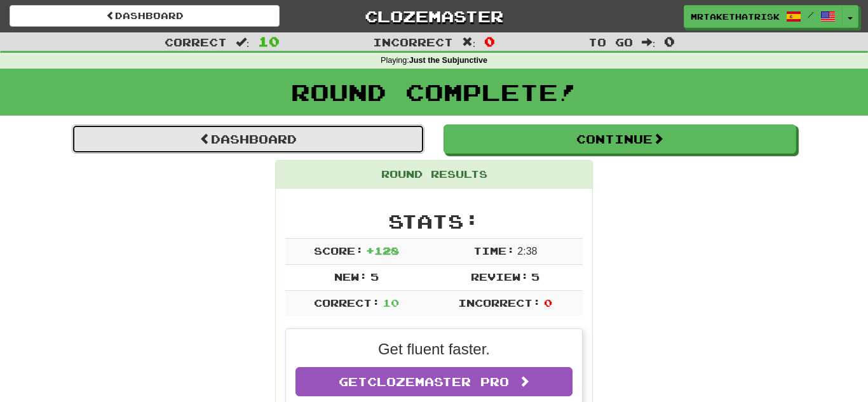  What do you see at coordinates (500, 277) in the screenshot?
I see `span: Review:` at bounding box center [500, 277].